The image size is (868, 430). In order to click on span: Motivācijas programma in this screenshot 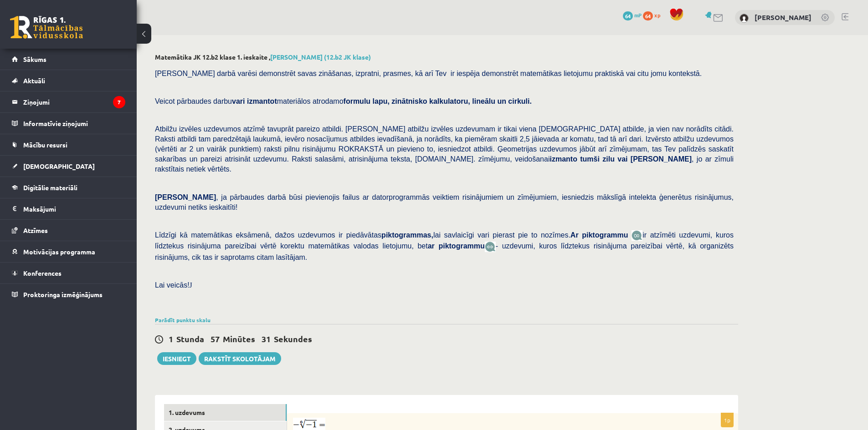, I will do `click(59, 251)`.